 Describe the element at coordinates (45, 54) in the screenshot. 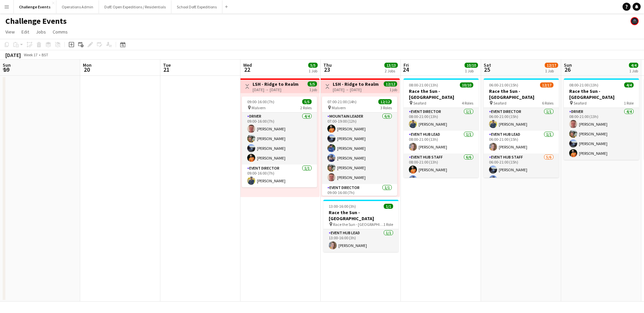

I see `div: BST` at that location.